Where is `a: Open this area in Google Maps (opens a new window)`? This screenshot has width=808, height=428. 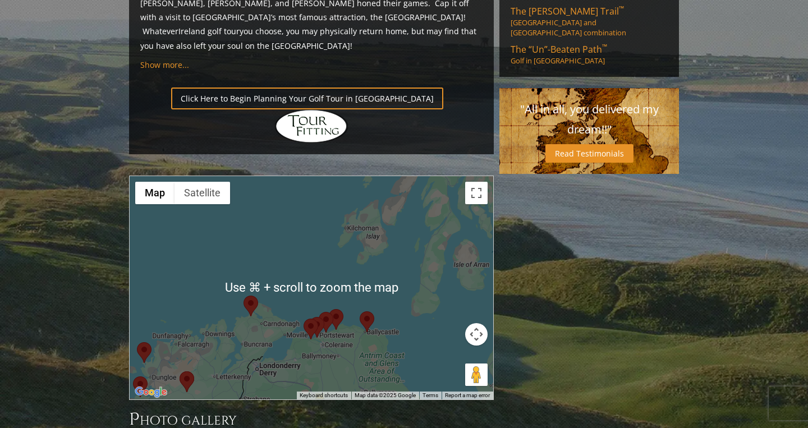 a: Open this area in Google Maps (opens a new window) is located at coordinates (151, 392).